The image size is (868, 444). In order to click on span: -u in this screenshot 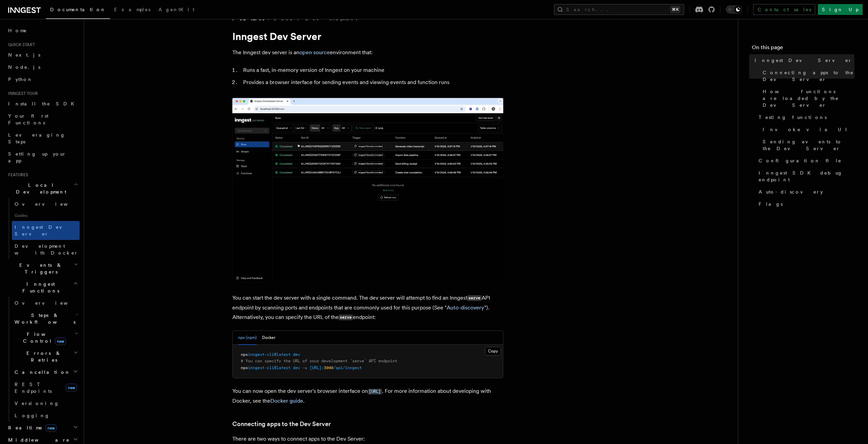, I will do `click(305, 368)`.